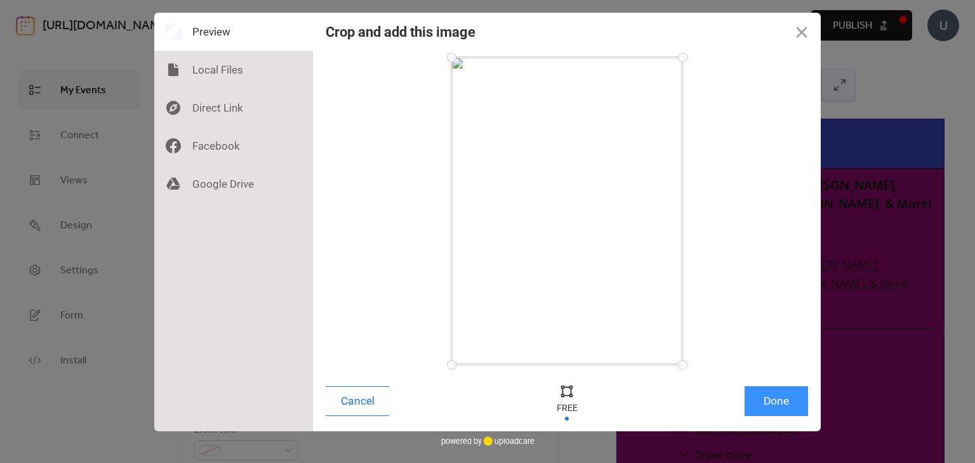 The width and height of the screenshot is (975, 463). I want to click on div: powered by, so click(487, 441).